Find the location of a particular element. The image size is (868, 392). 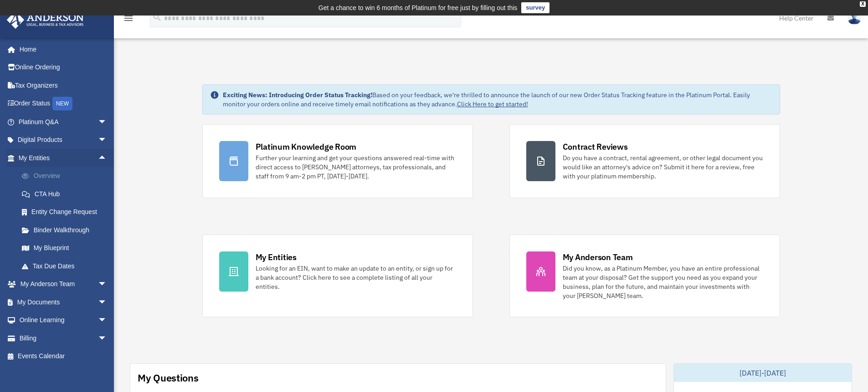

div: Further your learning and get your questions answered real-time with direct access to [PERSON_NAM... is located at coordinates (356, 167).